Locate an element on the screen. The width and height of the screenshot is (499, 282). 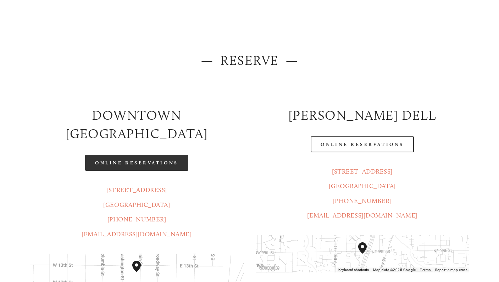
button: Keyboard shortcuts is located at coordinates (353, 270).